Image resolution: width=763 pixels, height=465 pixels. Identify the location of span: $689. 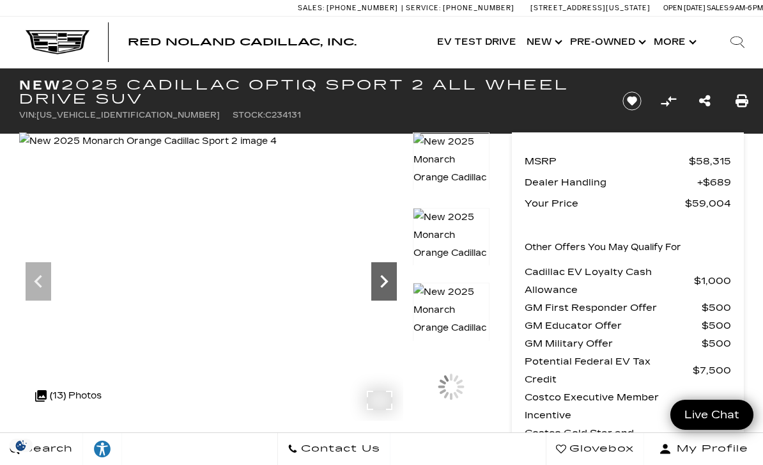
(714, 182).